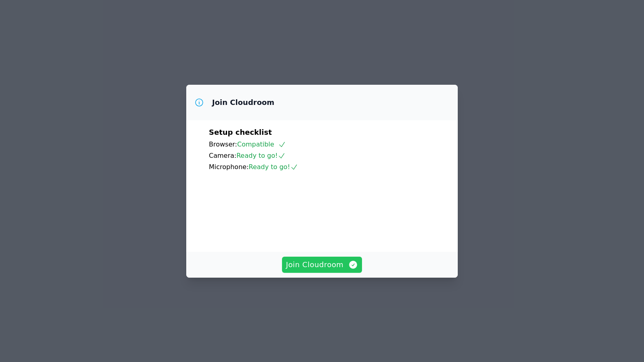 The width and height of the screenshot is (644, 362). Describe the element at coordinates (229, 167) in the screenshot. I see `span: Microphone:` at that location.